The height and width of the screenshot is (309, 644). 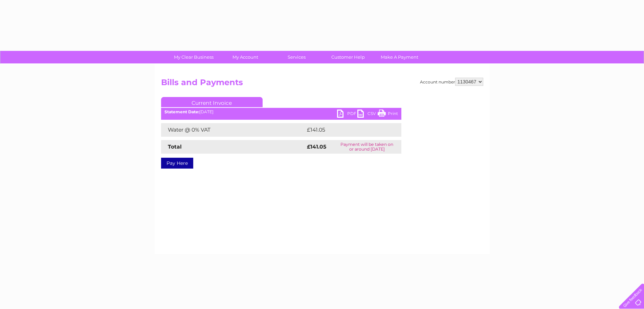 What do you see at coordinates (233, 130) in the screenshot?
I see `td: Water @ 0% VAT` at bounding box center [233, 130].